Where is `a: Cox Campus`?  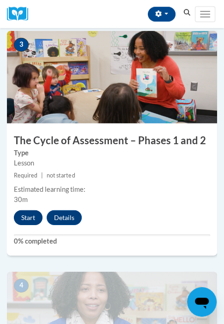
a: Cox Campus is located at coordinates (21, 14).